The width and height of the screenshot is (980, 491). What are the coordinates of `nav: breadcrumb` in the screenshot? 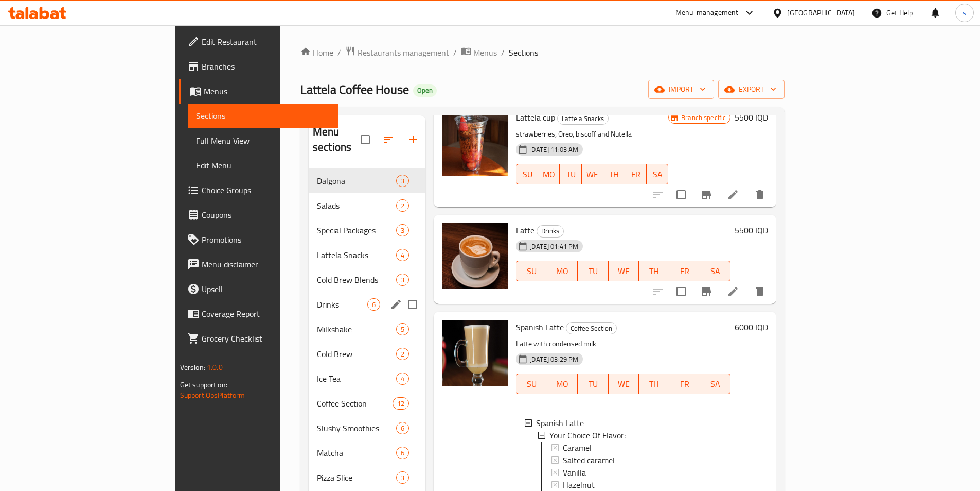 It's located at (542, 52).